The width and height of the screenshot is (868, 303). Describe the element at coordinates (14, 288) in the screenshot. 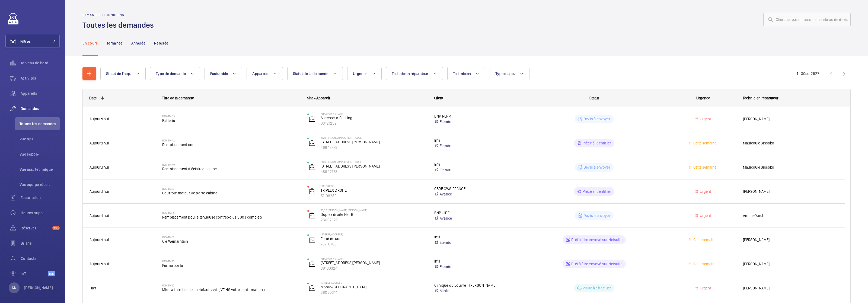

I see `p: KK` at that location.